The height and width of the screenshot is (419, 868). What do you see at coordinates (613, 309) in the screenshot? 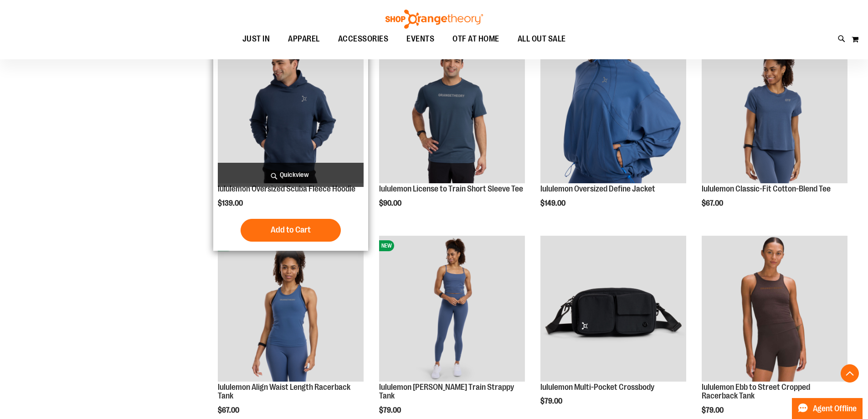
I see `img: lululemon Multi-Pocket Crossbody` at bounding box center [613, 309].